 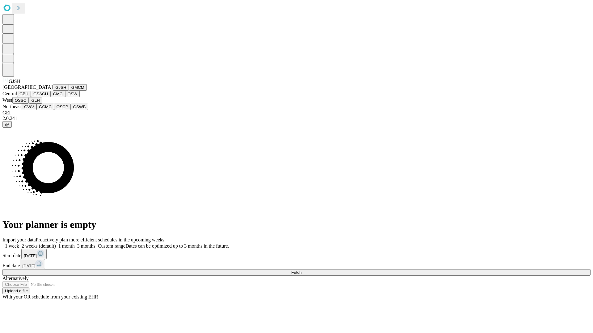 I want to click on button: OSCP, so click(x=62, y=107).